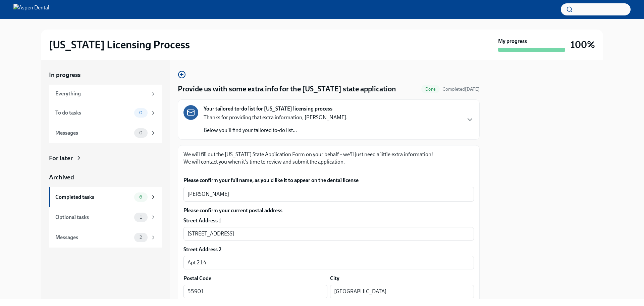 The image size is (644, 306). Describe the element at coordinates (276, 130) in the screenshot. I see `p: Below you'll find your tailored to-do list...` at that location.